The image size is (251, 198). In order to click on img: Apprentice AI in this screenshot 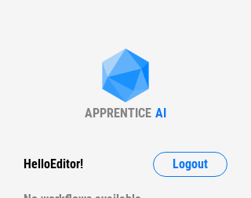, I will do `click(125, 77)`.